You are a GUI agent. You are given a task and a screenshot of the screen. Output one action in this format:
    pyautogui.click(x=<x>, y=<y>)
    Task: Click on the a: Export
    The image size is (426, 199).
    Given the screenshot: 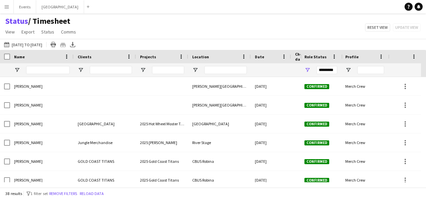 What is the action you would take?
    pyautogui.click(x=28, y=32)
    